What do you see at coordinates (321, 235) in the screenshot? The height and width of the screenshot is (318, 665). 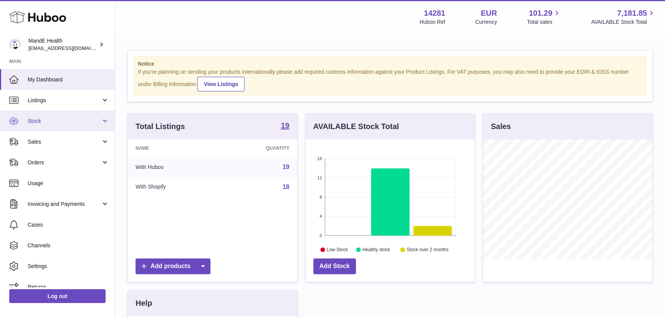 I see `text: 0` at bounding box center [321, 235].